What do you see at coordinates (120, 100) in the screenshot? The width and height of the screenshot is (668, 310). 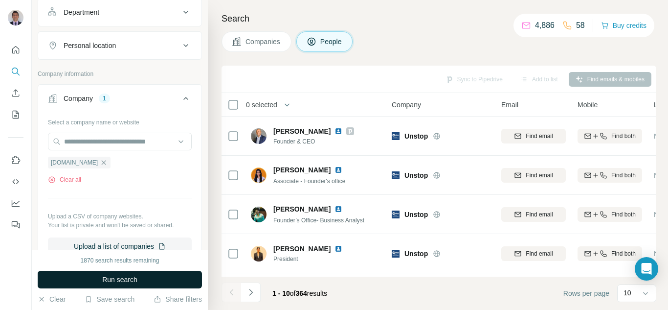 I see `button: Company1` at bounding box center [120, 100].